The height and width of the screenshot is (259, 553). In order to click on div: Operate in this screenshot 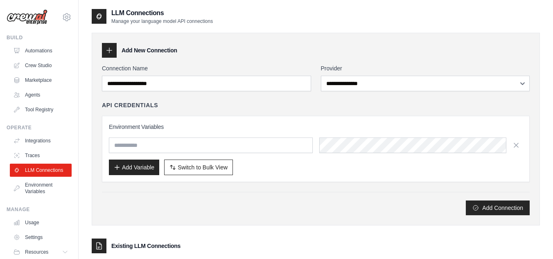, I will do `click(39, 128)`.